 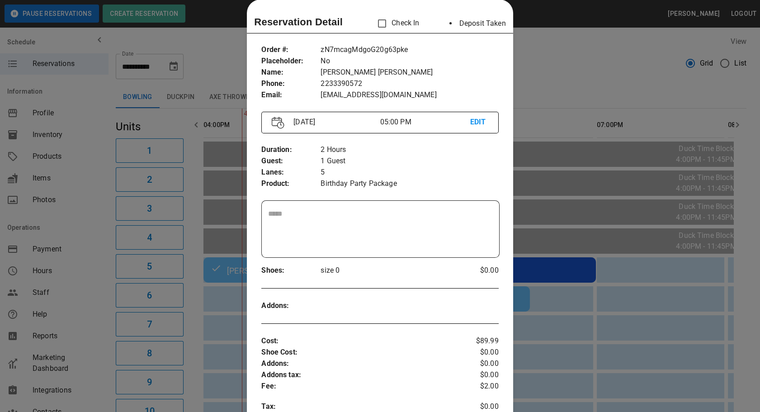 What do you see at coordinates (291, 172) in the screenshot?
I see `p: Lanes :` at bounding box center [291, 172].